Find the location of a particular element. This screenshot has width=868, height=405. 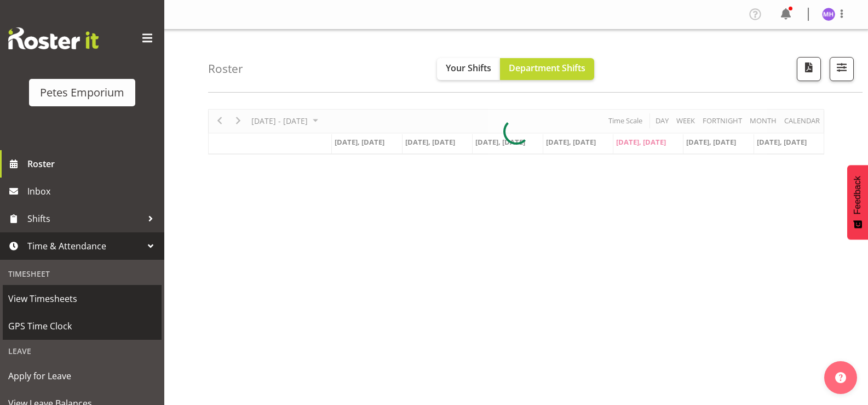

span: Your Shifts is located at coordinates (468, 68).